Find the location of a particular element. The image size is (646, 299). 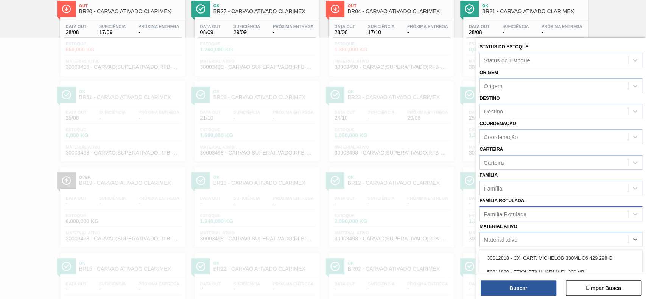

label: Origem is located at coordinates (488, 73).